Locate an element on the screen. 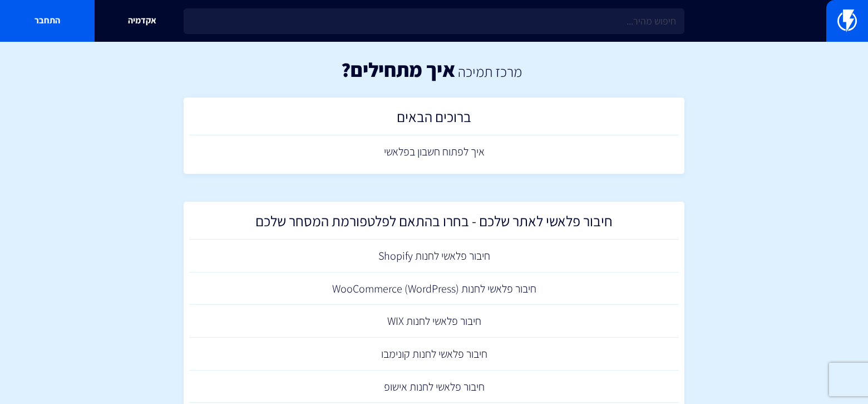 This screenshot has height=404, width=868. a: איך לפתוח חשבון בפלאשי is located at coordinates (434, 151).